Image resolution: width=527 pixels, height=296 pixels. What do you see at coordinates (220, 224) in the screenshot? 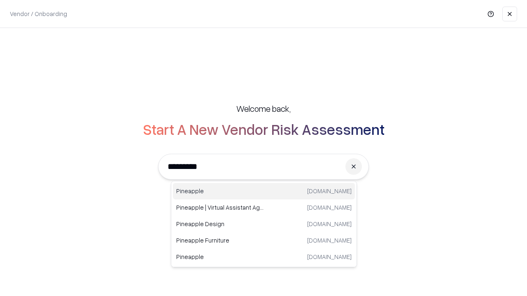
I see `p: Pineapple Design` at bounding box center [220, 224].